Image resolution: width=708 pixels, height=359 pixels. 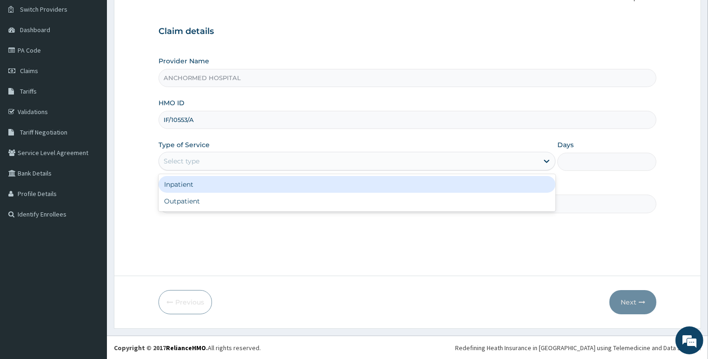 I want to click on strong: Copyright © 2017 ., so click(x=161, y=347).